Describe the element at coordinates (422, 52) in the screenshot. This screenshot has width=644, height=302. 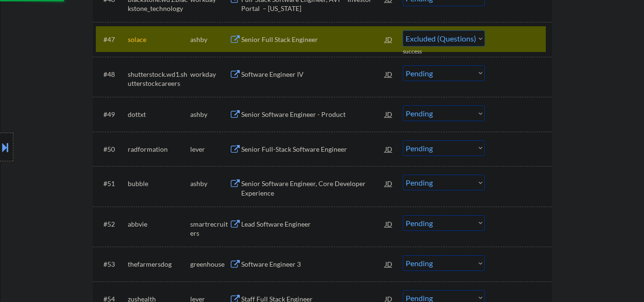
I see `div: success` at that location.